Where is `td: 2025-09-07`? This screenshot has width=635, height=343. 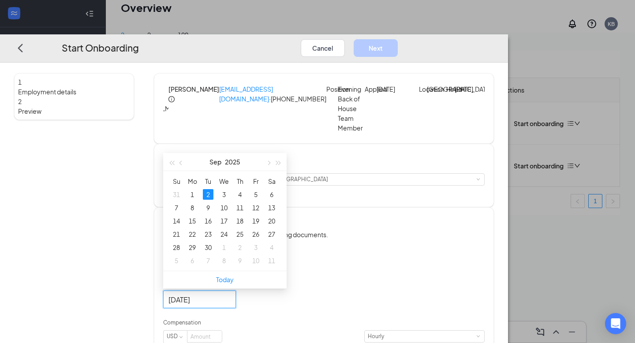 td: 2025-09-07 is located at coordinates (176, 208).